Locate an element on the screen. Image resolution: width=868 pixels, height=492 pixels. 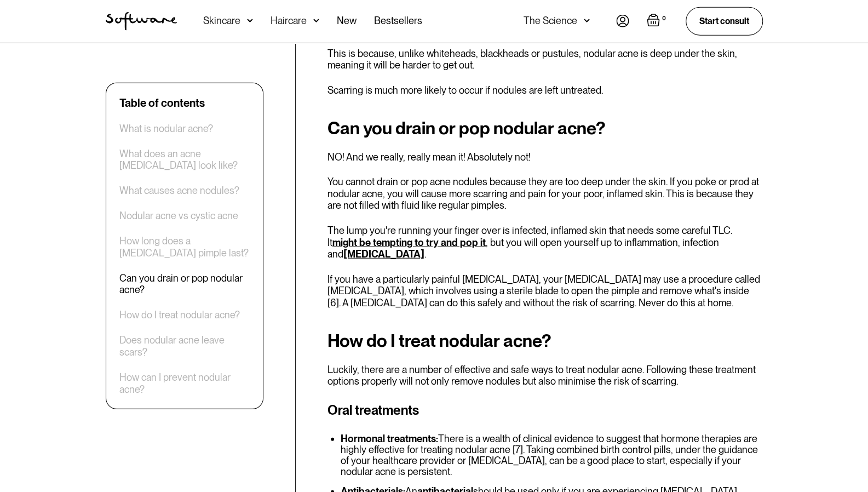
div: The Science is located at coordinates (550, 21).